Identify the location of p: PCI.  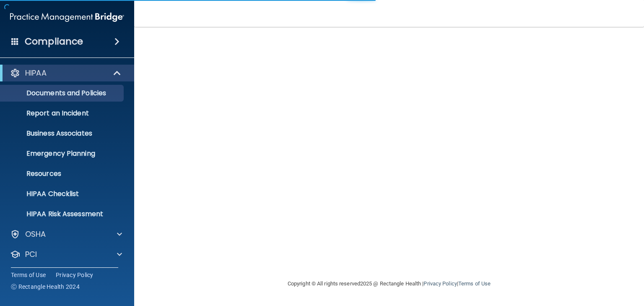
(31, 254).